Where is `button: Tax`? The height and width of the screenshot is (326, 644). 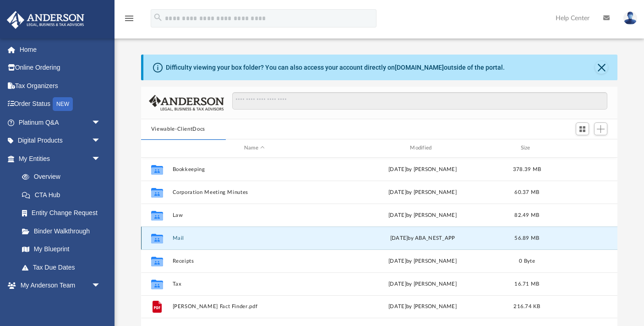 button: Tax is located at coordinates (254, 284).